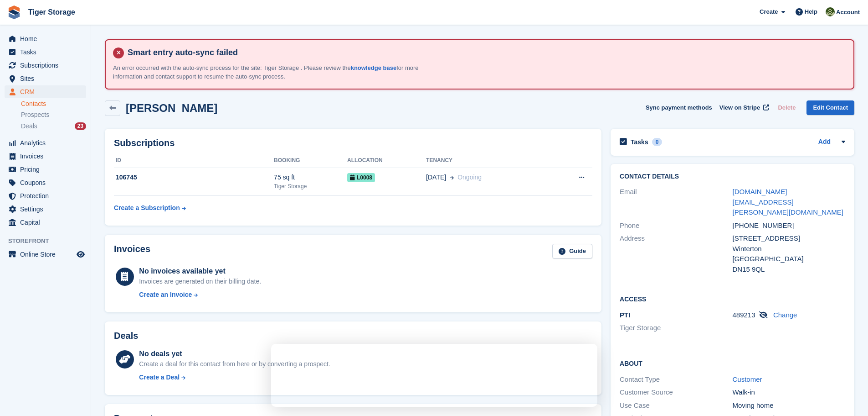 Image resolution: width=868 pixels, height=416 pixels. What do you see at coordinates (789, 249) in the screenshot?
I see `div: Winterton` at bounding box center [789, 249].